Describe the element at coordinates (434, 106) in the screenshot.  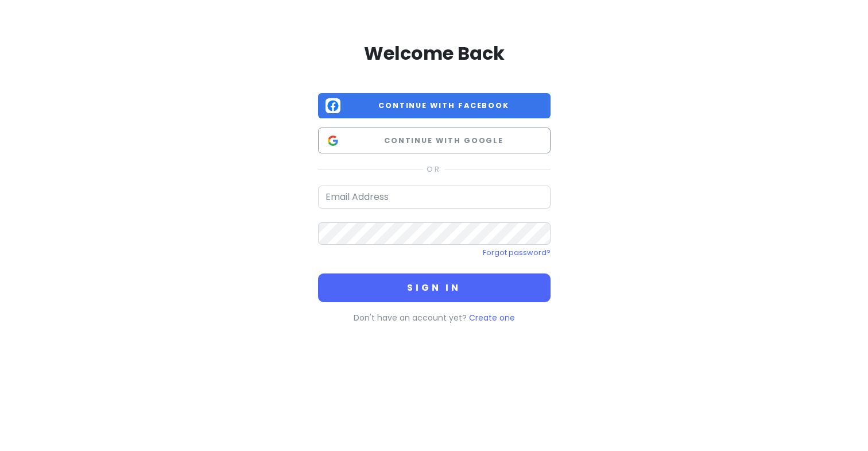
I see `button: Continue with Facebook` at that location.